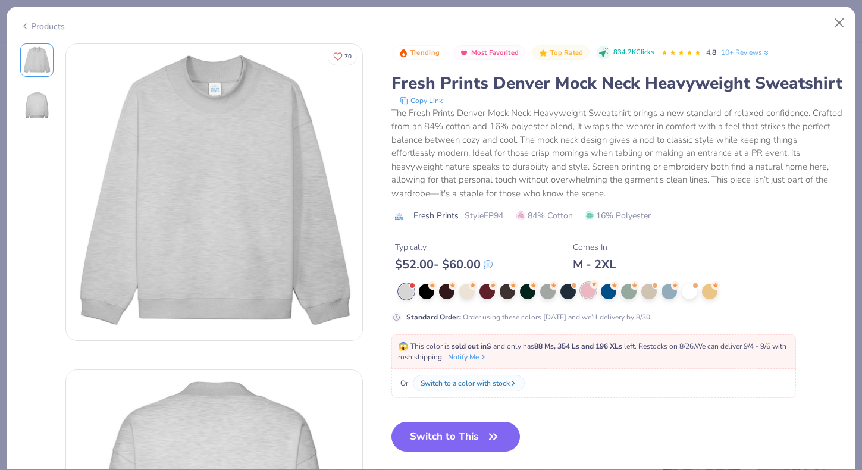 The image size is (862, 470). What do you see at coordinates (618, 215) in the screenshot?
I see `span: 16% Polyester` at bounding box center [618, 215].